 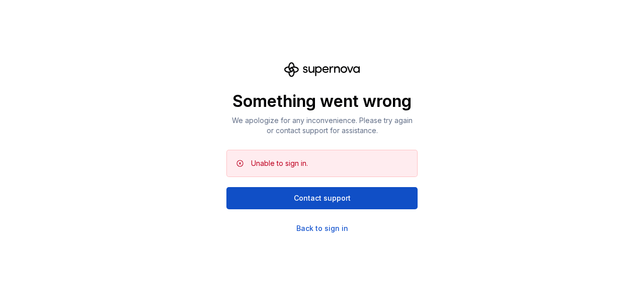 I want to click on p: We apologize for any inconvenience. Please try again or contact support for assistance., so click(x=322, y=126).